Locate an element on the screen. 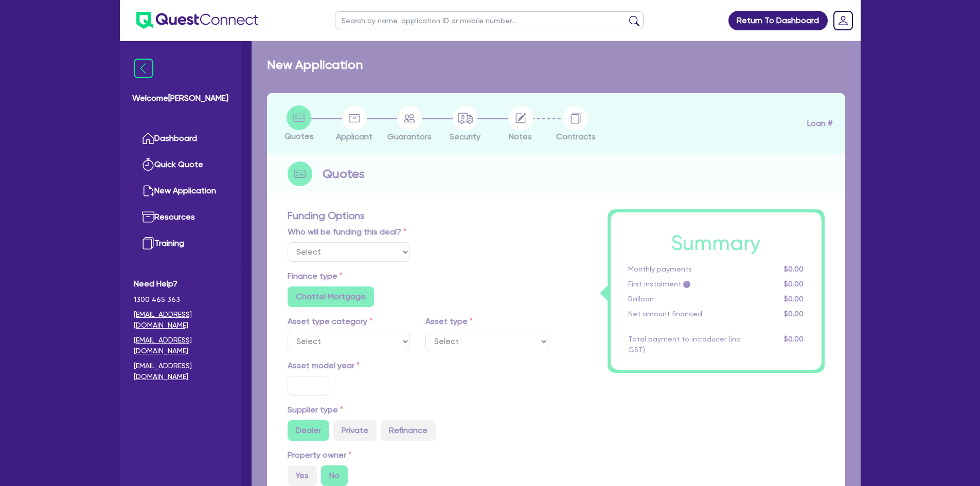 The width and height of the screenshot is (980, 486). img: icon-menu-close is located at coordinates (144, 68).